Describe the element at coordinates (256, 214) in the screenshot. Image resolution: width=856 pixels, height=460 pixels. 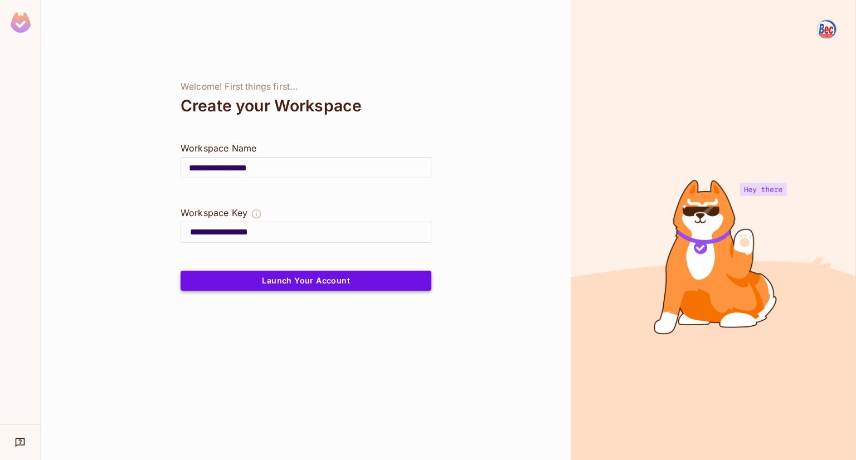
I see `button: The Workspace Key is unique, and serves as the identifier of your workspace.` at that location.